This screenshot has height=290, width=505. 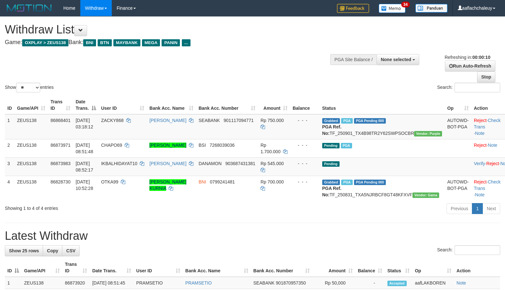 What do you see at coordinates (383, 127) in the screenshot?
I see `td: TF_250901_TX4B98TR2Y62SWPSOCBR` at bounding box center [383, 127].